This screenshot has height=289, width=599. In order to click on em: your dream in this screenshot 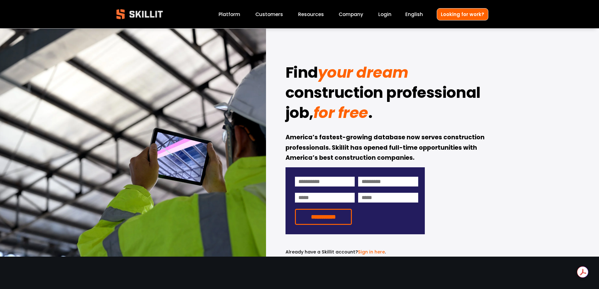, I will do `click(363, 72)`.